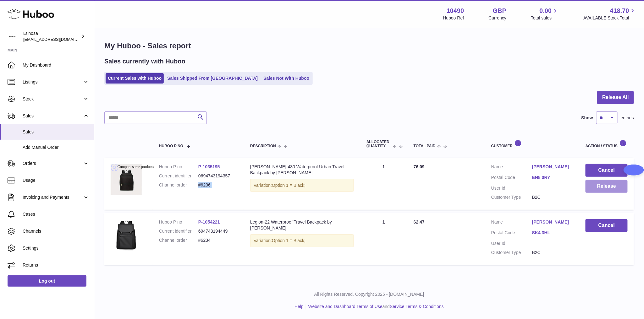 The image size is (644, 319). Describe the element at coordinates (56, 148) in the screenshot. I see `span: Add Manual Order` at that location.